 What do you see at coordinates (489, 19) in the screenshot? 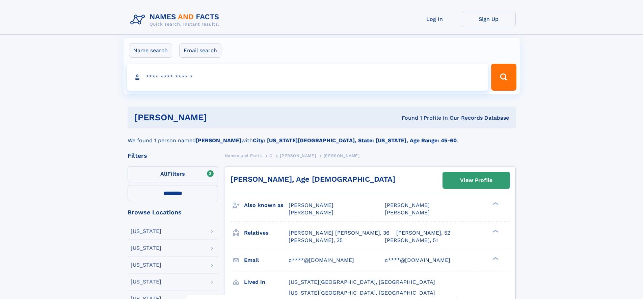
I see `a: Sign Up` at bounding box center [489, 19].